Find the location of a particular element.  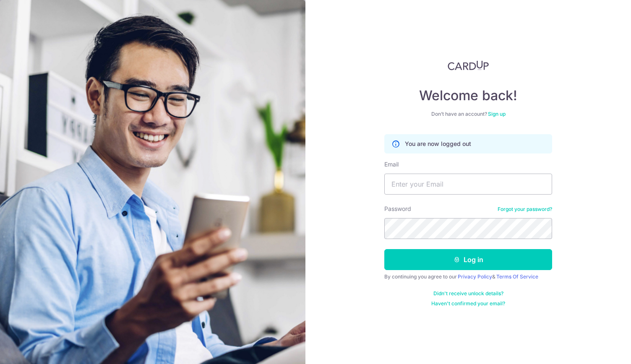

a: Sign up is located at coordinates (497, 113).